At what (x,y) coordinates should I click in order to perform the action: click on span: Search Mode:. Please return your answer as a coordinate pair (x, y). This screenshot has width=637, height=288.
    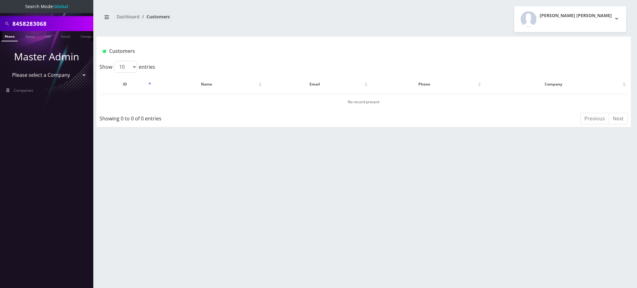
    Looking at the image, I should click on (47, 6).